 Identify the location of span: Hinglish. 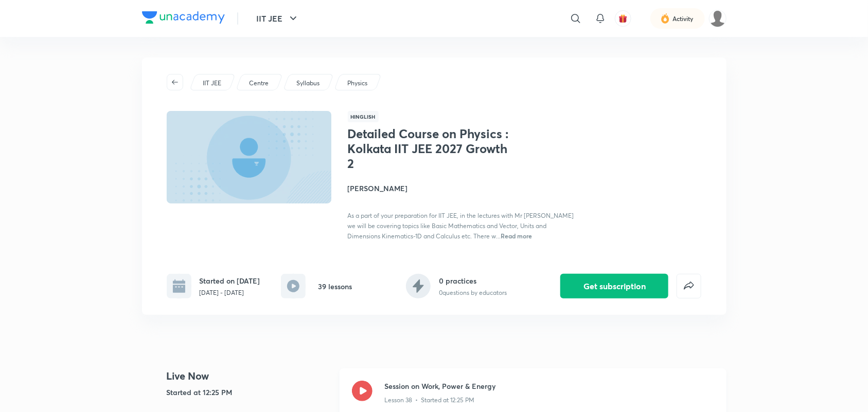
(363, 117).